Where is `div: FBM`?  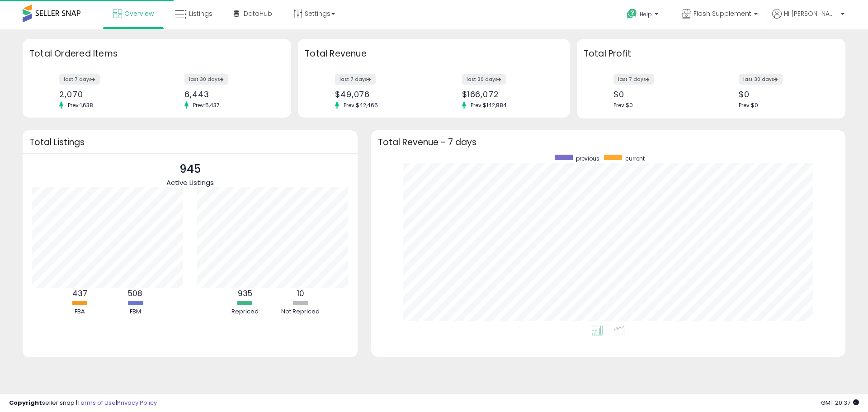 div: FBM is located at coordinates (135, 312).